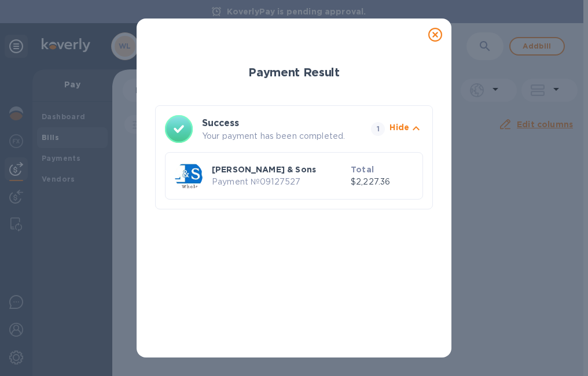 This screenshot has height=376, width=588. Describe the element at coordinates (294, 72) in the screenshot. I see `h1: Payment Result` at that location.